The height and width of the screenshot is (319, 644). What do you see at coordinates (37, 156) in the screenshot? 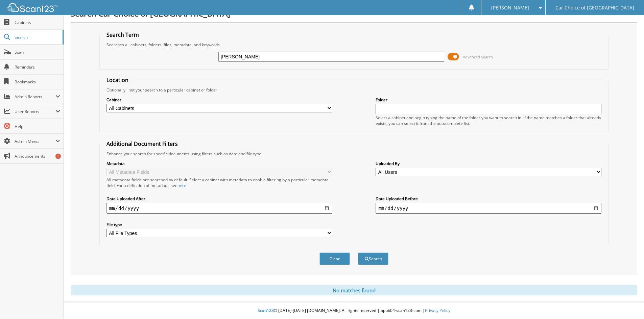
I see `span: Announcements` at bounding box center [37, 156].